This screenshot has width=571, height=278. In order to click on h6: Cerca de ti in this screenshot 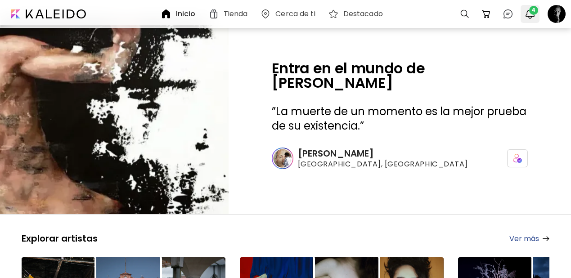, I will do `click(295, 14)`.